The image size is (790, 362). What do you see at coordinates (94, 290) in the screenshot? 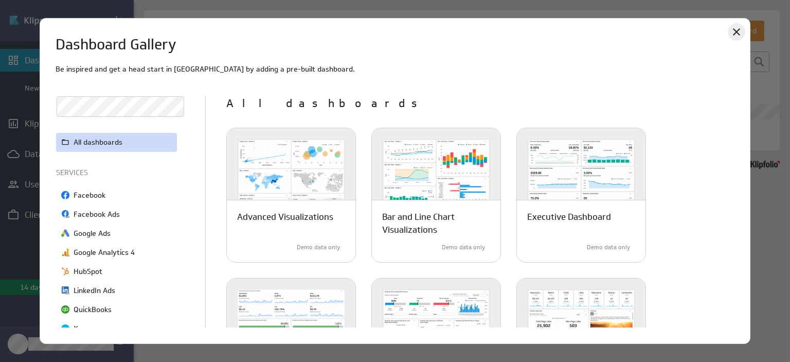
I see `p: LinkedIn Ads` at bounding box center [94, 290].